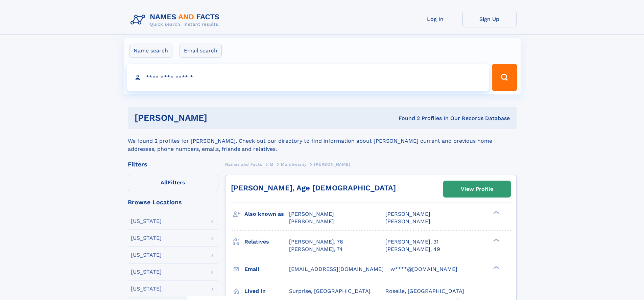  Describe the element at coordinates (308, 77) in the screenshot. I see `input: search input` at that location.